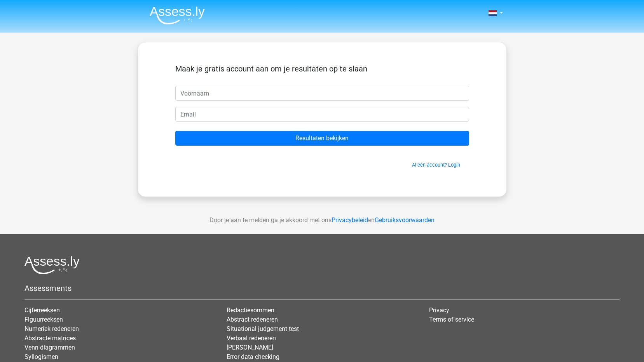 The image size is (644, 362). I want to click on a: Figuurreeksen, so click(44, 319).